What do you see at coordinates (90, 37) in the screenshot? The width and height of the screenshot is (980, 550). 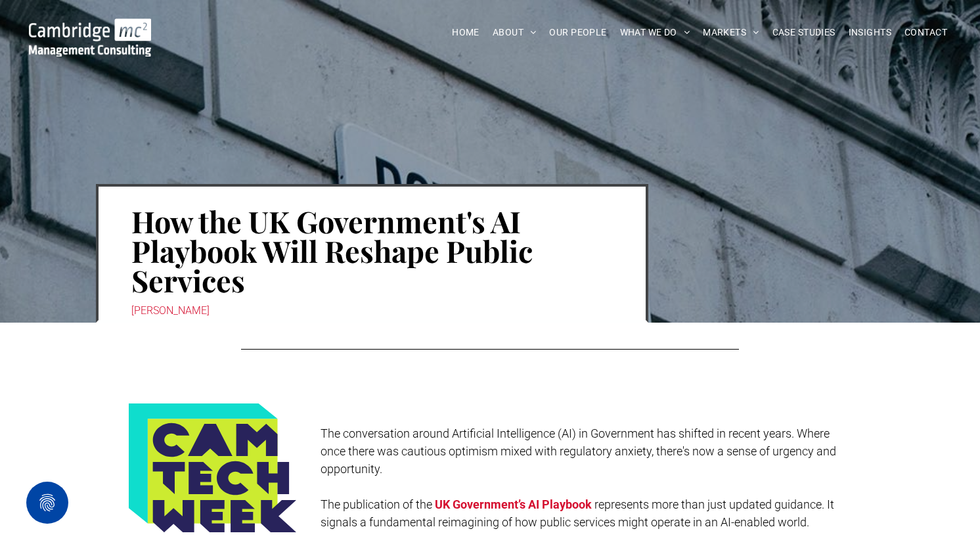 I see `img: Go to Homepage` at bounding box center [90, 37].